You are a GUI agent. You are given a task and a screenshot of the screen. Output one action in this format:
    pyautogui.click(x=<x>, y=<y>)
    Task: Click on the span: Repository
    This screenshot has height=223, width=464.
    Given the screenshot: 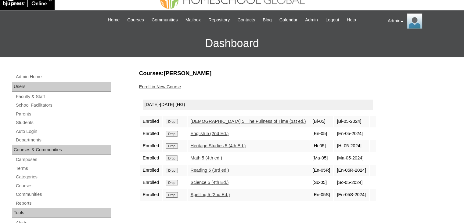 What is the action you would take?
    pyautogui.click(x=219, y=20)
    